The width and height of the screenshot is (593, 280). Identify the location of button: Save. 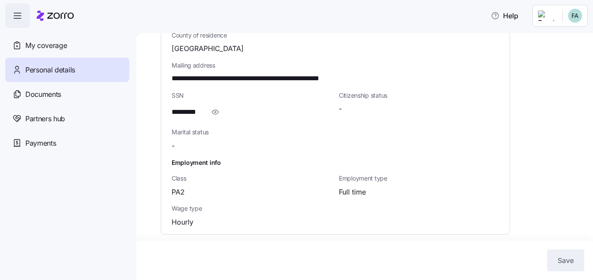
(566, 261).